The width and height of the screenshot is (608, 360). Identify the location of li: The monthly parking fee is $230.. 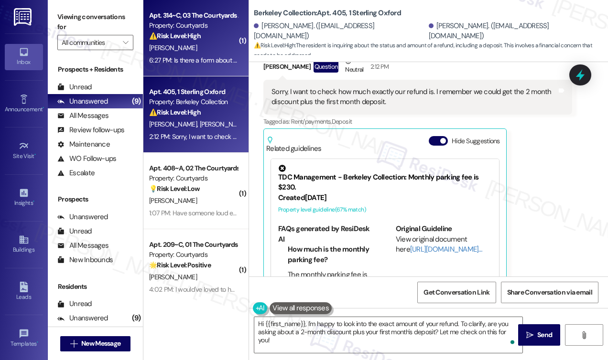
(331, 280).